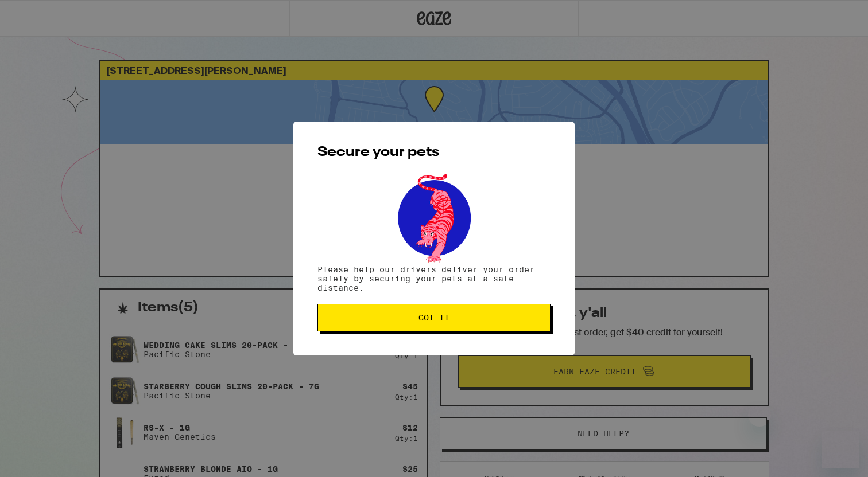 This screenshot has height=477, width=868. What do you see at coordinates (434, 279) in the screenshot?
I see `p: Please help our drivers deliver your order safely by securing your pets at a safe distance.` at bounding box center [434, 279].